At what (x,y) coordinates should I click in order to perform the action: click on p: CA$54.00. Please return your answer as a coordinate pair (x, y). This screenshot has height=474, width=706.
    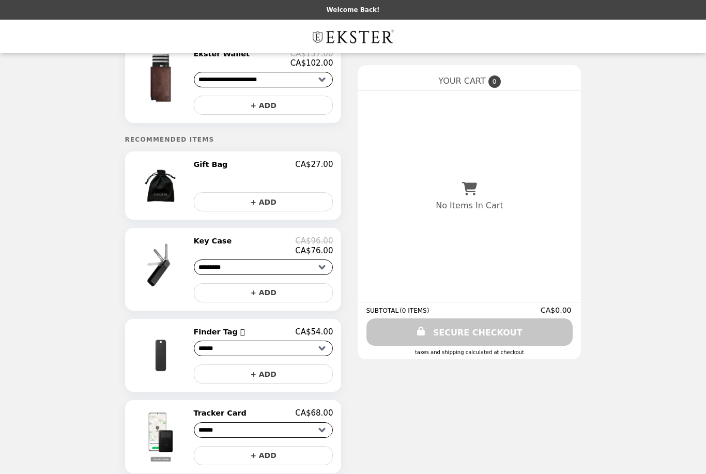
    Looking at the image, I should click on (314, 332).